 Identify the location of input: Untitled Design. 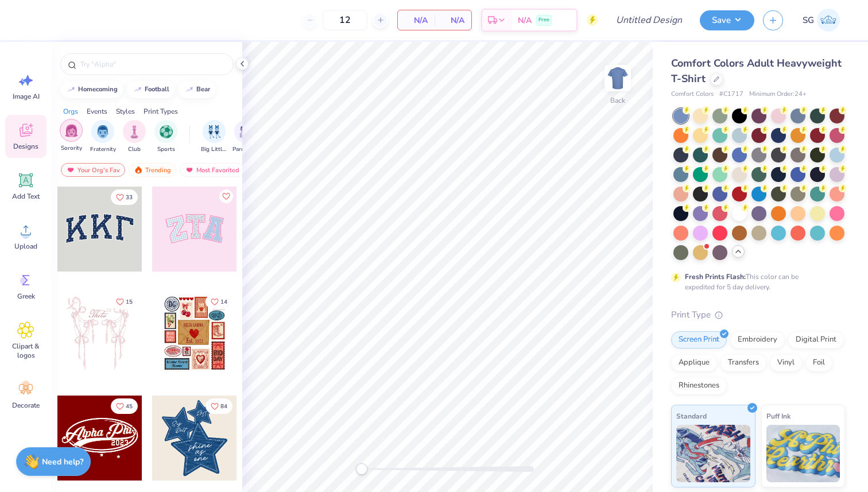
(649, 20).